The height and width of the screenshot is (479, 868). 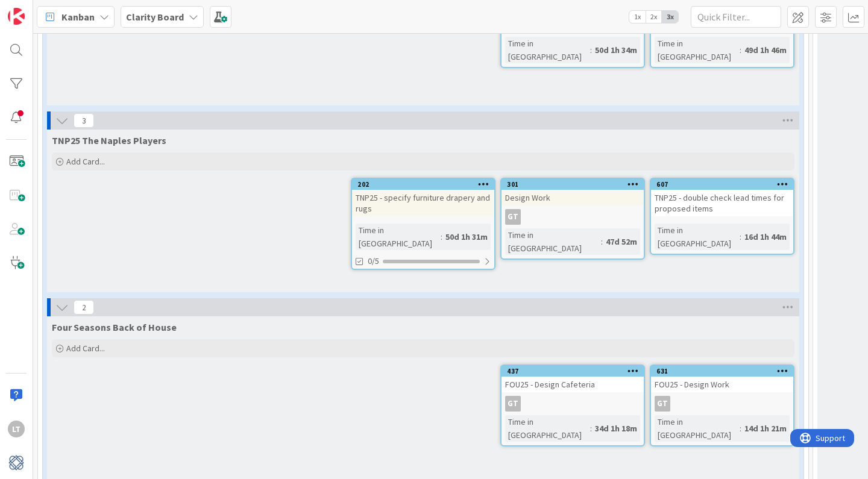 I want to click on span: 3x, so click(x=669, y=17).